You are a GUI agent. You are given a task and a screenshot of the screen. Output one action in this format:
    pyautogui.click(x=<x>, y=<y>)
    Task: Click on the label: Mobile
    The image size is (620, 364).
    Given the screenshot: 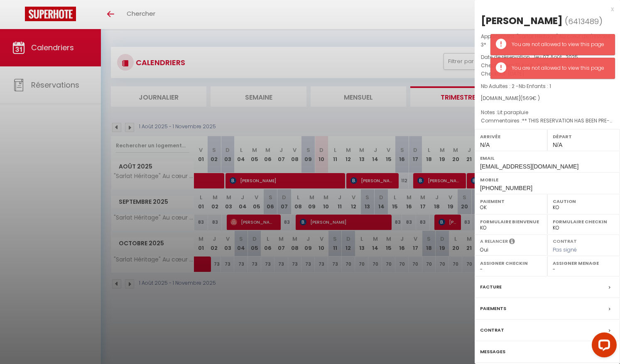 What is the action you would take?
    pyautogui.click(x=547, y=180)
    